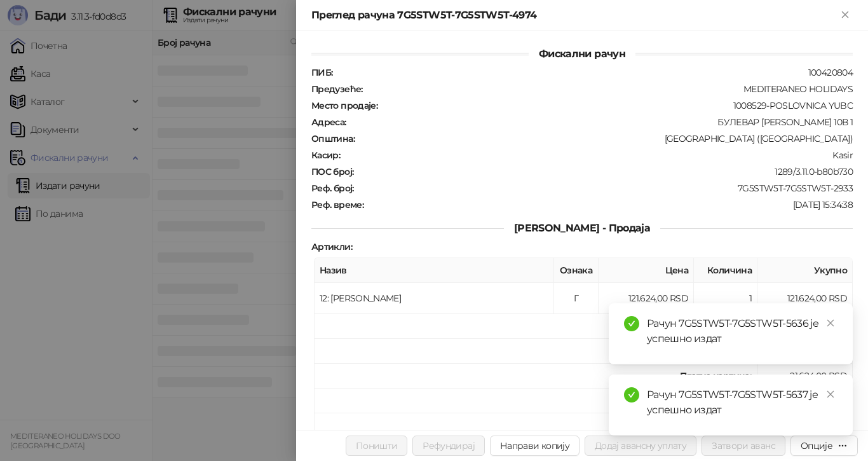 This screenshot has height=461, width=868. Describe the element at coordinates (535, 446) in the screenshot. I see `button: Направи копију` at that location.